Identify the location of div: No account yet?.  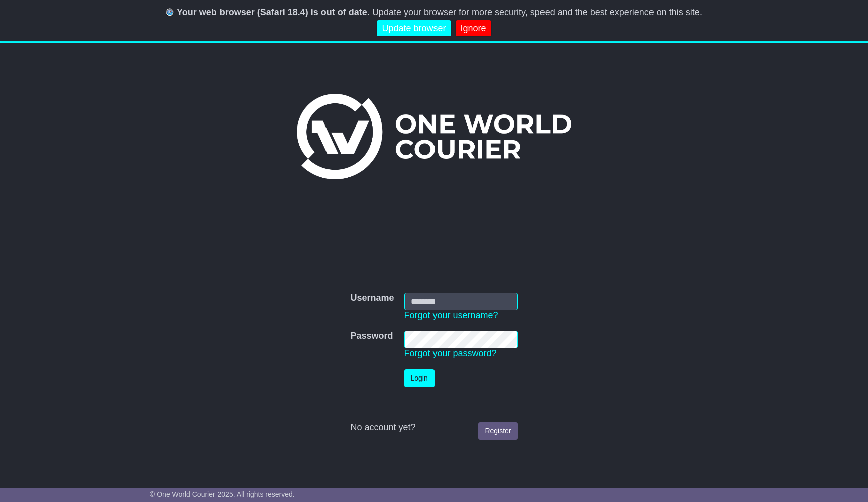
(434, 428).